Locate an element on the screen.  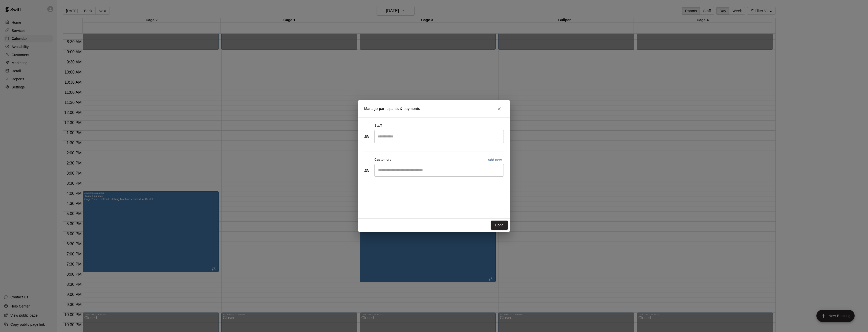
p: Add new is located at coordinates (495, 160).